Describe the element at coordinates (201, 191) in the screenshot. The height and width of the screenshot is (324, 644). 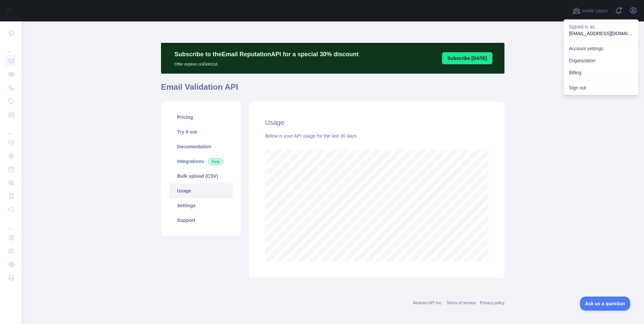
I see `a: Usage` at that location.